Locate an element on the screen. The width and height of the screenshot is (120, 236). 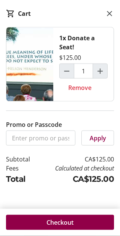
span: Checkout is located at coordinates (60, 222).